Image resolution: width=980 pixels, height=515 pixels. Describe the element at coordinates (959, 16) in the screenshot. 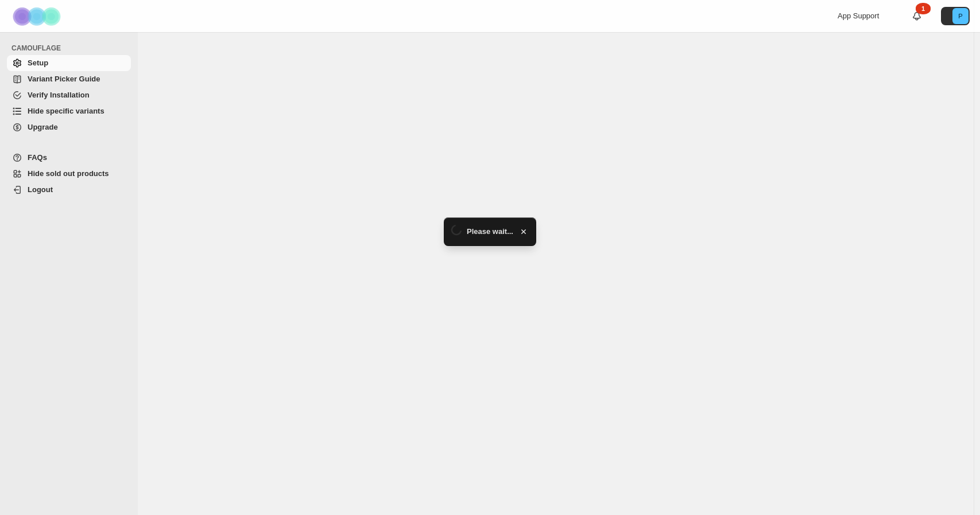

I see `text: P` at that location.